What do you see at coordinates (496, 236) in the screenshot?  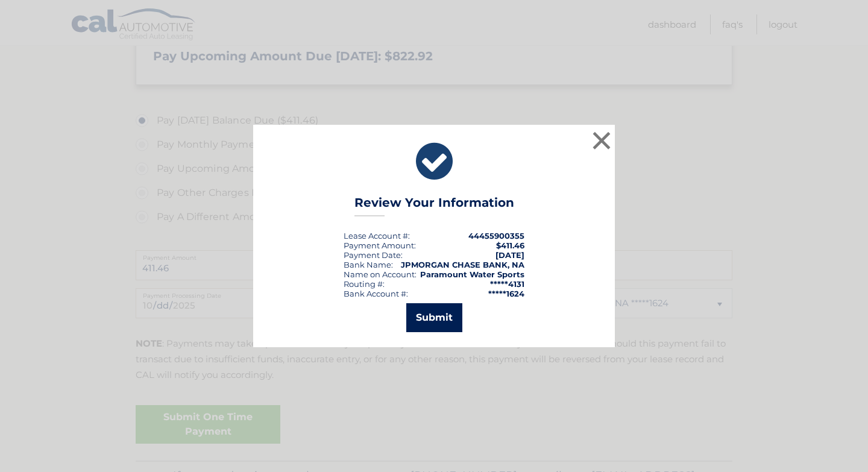 I see `strong: 44455900355` at bounding box center [496, 236].